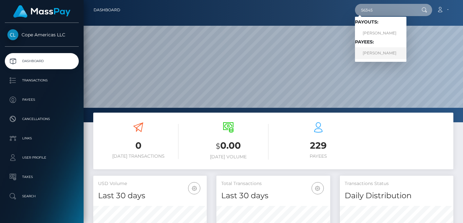 This screenshot has height=223, width=463. What do you see at coordinates (273, 184) in the screenshot?
I see `h5: Total Transactions` at bounding box center [273, 184].